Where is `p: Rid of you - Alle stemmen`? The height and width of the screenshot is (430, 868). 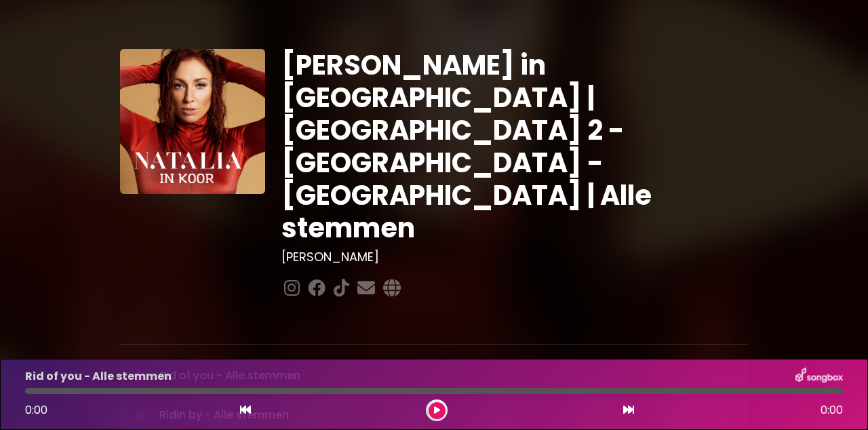 p: Rid of you - Alle stemmen is located at coordinates (98, 376).